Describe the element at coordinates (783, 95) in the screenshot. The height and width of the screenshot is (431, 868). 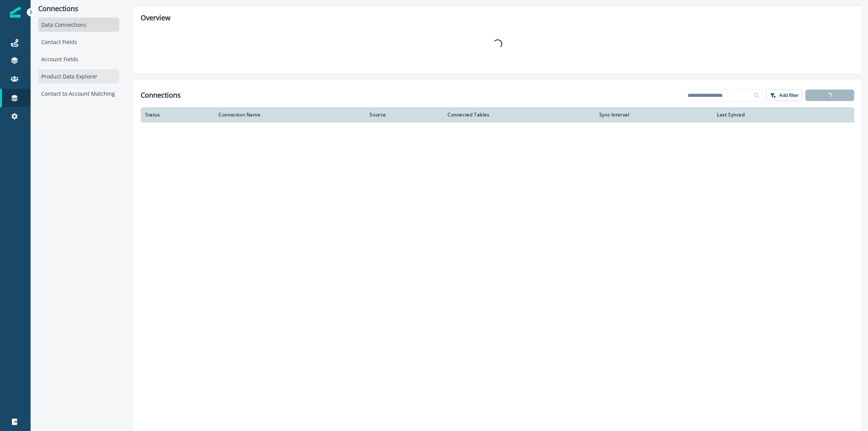
I see `button: Add filter` at that location.